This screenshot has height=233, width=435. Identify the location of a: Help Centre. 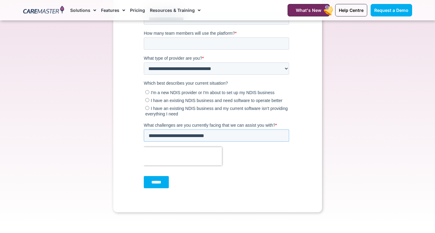
(351, 10).